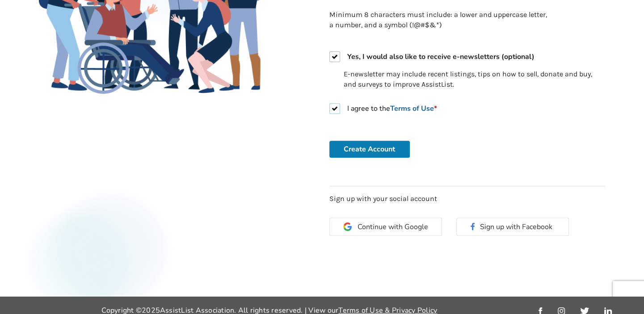  What do you see at coordinates (414, 109) in the screenshot?
I see `a: Terms of Use*` at bounding box center [414, 109].